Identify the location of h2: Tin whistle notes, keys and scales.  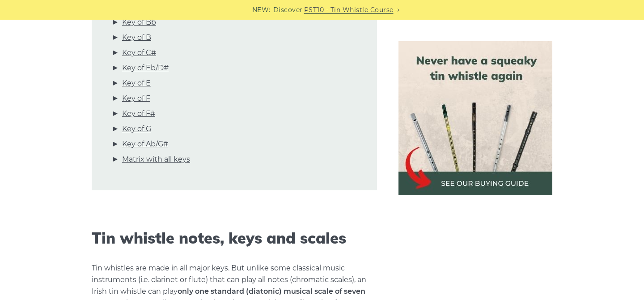
(234, 238).